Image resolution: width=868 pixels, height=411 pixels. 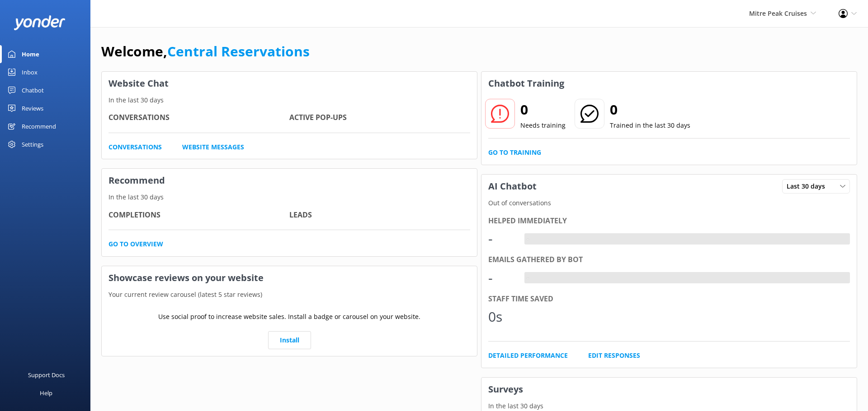 What do you see at coordinates (669, 299) in the screenshot?
I see `div: Staff time saved` at bounding box center [669, 299].